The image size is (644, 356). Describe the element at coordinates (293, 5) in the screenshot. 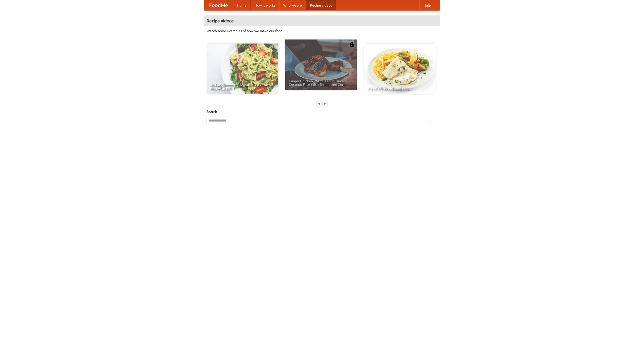

I see `a: Who we are` at that location.